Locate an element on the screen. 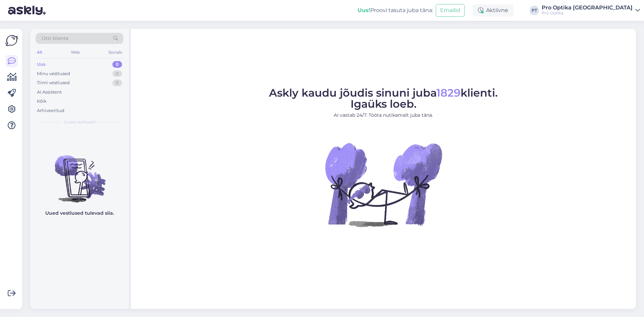  span: Askly kaudu jõudis sinuni juba klienti. Igaüks loeb. is located at coordinates (384, 99).